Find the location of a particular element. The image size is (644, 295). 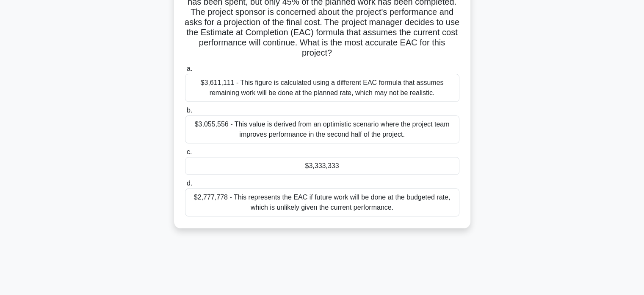

span: d. is located at coordinates (189, 183).